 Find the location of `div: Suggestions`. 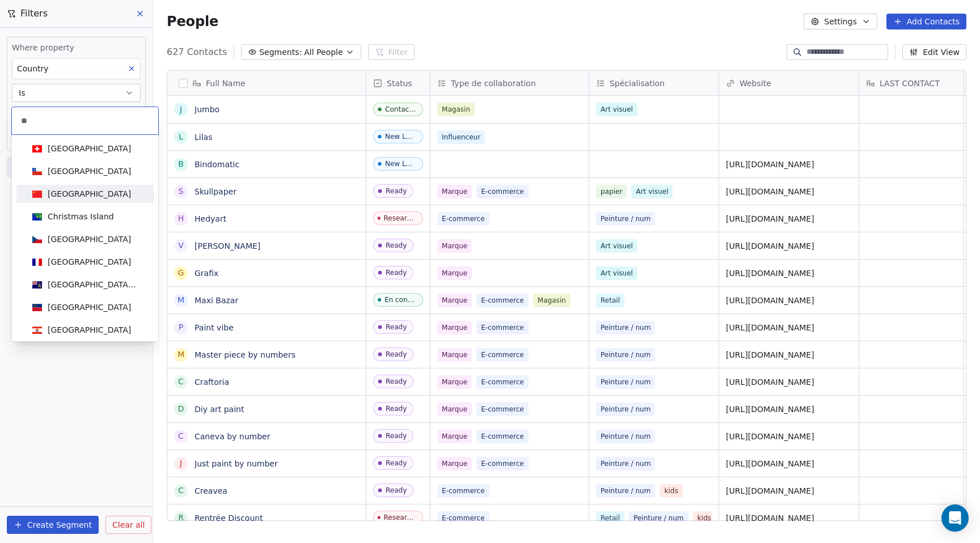

div: Suggestions is located at coordinates (85, 276).